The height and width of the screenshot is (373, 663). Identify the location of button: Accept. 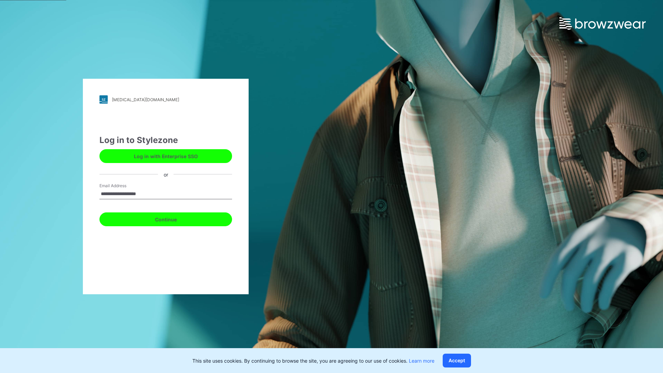
(457, 361).